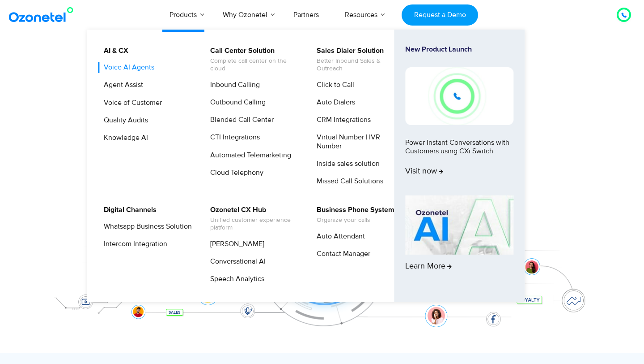 This screenshot has width=644, height=364. I want to click on span: Learn More, so click(428, 266).